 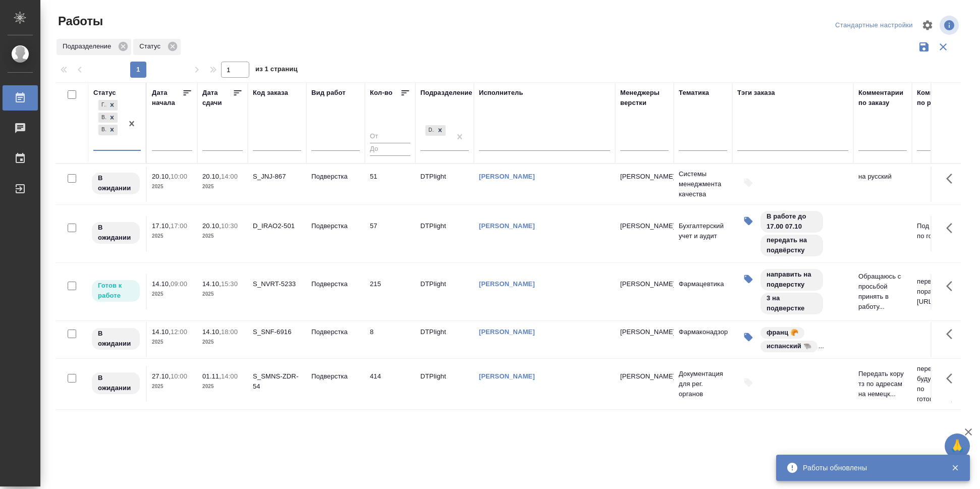 What do you see at coordinates (108, 118) in the screenshot?
I see `div: Готов к работе, В ожидании, Выполнен` at bounding box center [108, 118].